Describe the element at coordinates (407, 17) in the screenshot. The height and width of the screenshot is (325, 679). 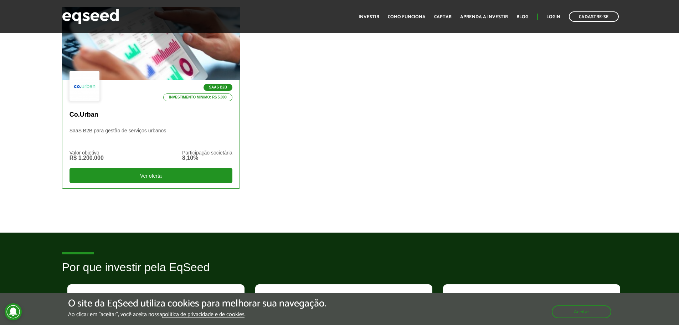
I see `a: Como funciona` at that location.